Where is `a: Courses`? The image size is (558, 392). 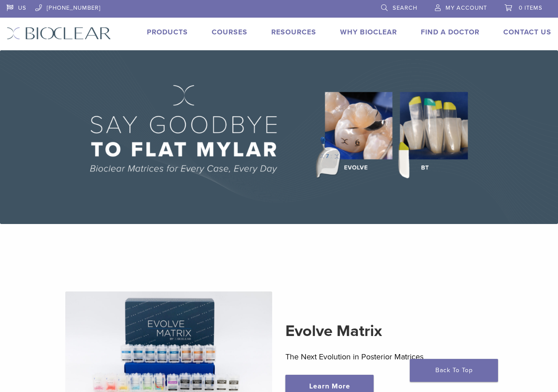
a: Courses is located at coordinates (229, 32).